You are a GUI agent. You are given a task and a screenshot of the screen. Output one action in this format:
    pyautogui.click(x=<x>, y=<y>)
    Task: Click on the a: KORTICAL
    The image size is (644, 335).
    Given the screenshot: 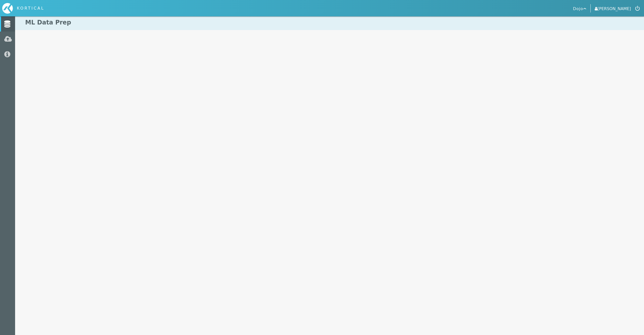 What is the action you would take?
    pyautogui.click(x=25, y=8)
    